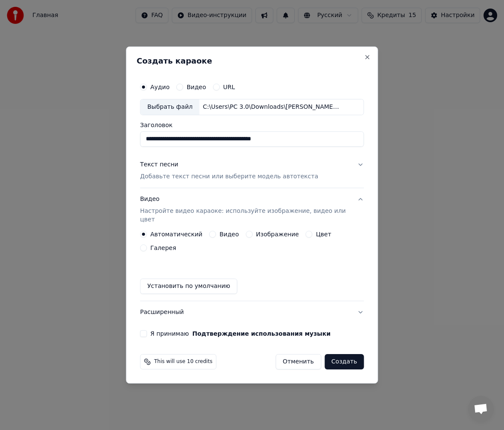 This screenshot has width=504, height=430. Describe the element at coordinates (177, 234) in the screenshot. I see `label: Автоматический` at that location.